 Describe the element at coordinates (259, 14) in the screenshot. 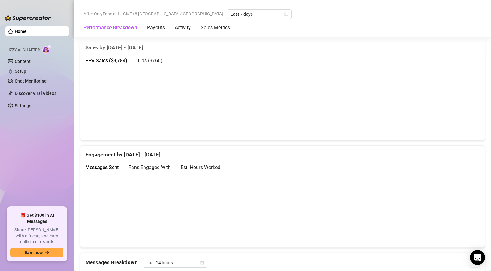

I see `span: Last 7 days` at that location.